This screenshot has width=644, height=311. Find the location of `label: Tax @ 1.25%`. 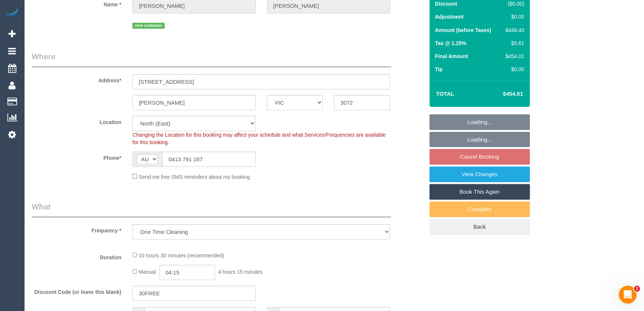

label: Tax @ 1.25% is located at coordinates (451, 43).